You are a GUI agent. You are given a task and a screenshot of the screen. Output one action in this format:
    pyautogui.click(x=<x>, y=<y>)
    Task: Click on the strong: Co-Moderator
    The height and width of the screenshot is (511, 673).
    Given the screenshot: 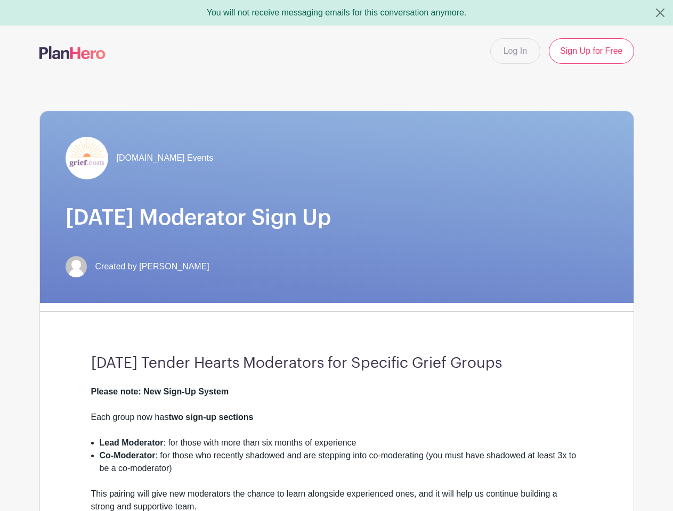 What is the action you would take?
    pyautogui.click(x=127, y=456)
    